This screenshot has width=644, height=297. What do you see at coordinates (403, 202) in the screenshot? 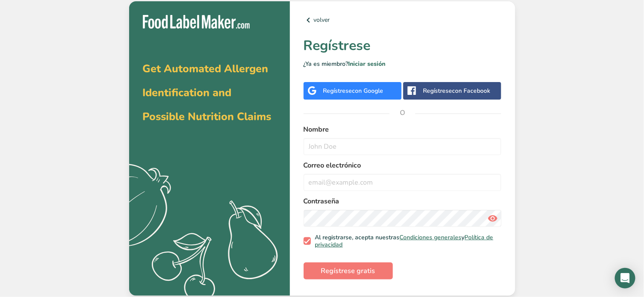
I see `label: Contraseña` at bounding box center [403, 202].